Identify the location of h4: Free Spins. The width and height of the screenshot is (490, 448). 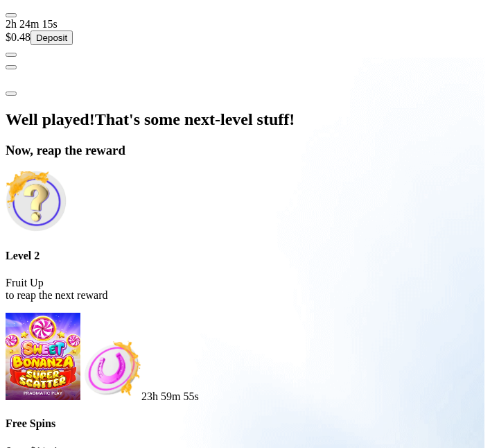
(245, 424).